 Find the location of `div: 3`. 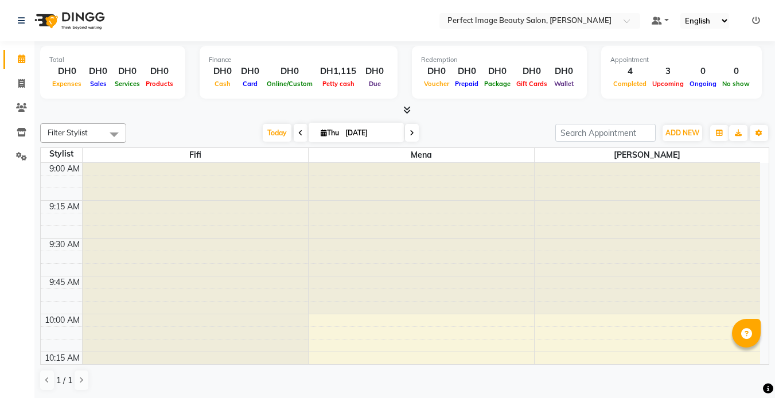

div: 3 is located at coordinates (667, 71).